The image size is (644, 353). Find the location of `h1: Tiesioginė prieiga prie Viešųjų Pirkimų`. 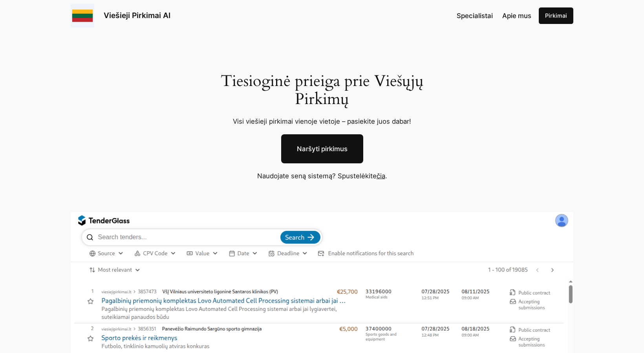

h1: Tiesioginė prieiga prie Viešųjų Pirkimų is located at coordinates (322, 90).